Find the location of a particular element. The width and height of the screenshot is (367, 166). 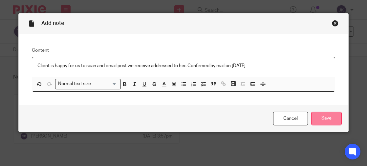

a: Cancel is located at coordinates (290, 119).